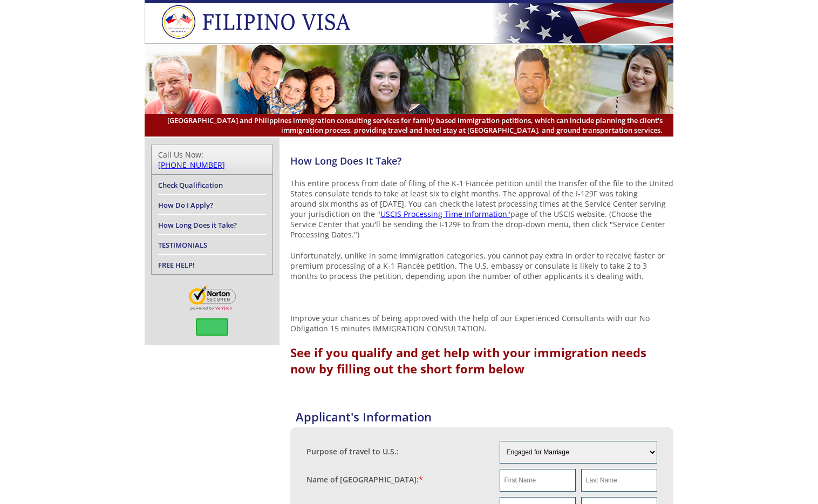  What do you see at coordinates (538, 480) in the screenshot?
I see `input: First Name` at bounding box center [538, 480].